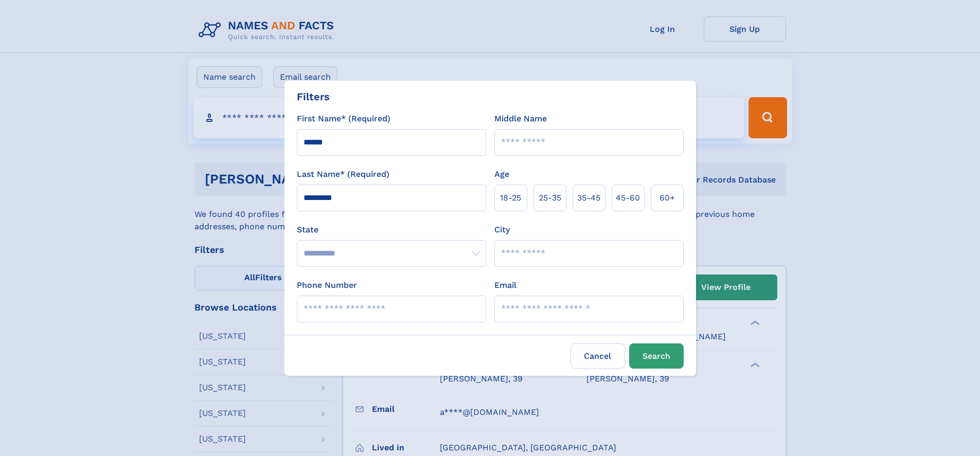 Image resolution: width=980 pixels, height=456 pixels. I want to click on span: 25‑35, so click(550, 198).